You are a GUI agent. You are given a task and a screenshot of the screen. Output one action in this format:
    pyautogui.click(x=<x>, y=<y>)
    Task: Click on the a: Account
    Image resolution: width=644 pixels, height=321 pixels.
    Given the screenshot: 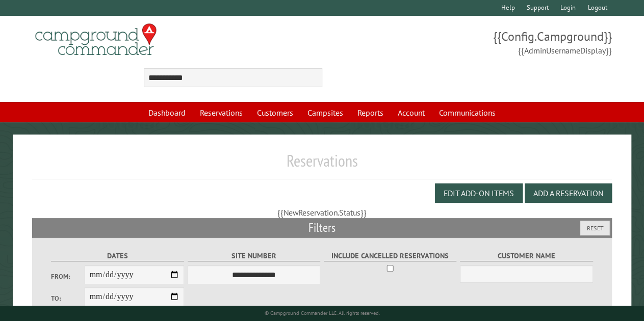 What is the action you would take?
    pyautogui.click(x=411, y=112)
    